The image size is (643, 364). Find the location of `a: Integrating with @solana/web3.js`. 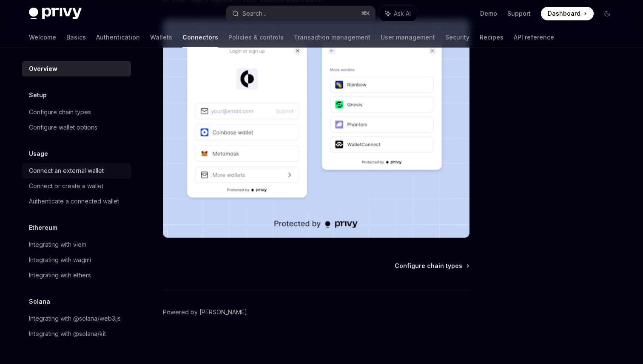

a: Integrating with @solana/web3.js is located at coordinates (76, 318).